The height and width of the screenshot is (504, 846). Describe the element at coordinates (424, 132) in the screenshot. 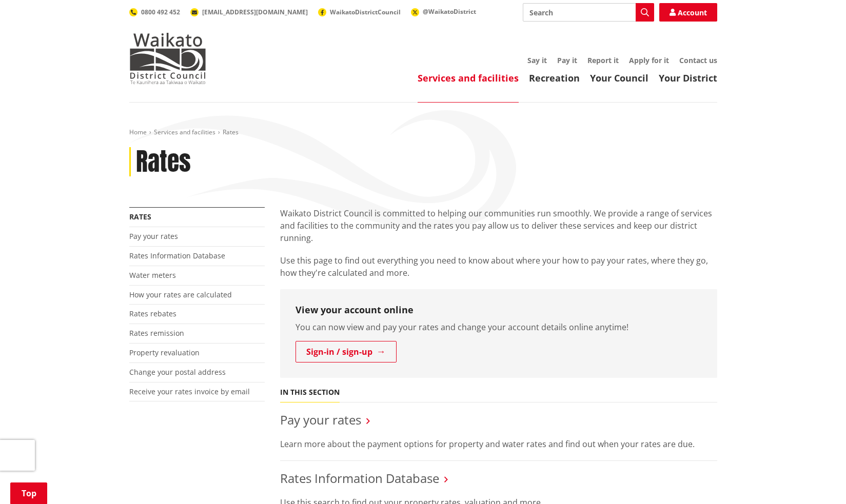

I see `nav: breadcrumb` at that location.